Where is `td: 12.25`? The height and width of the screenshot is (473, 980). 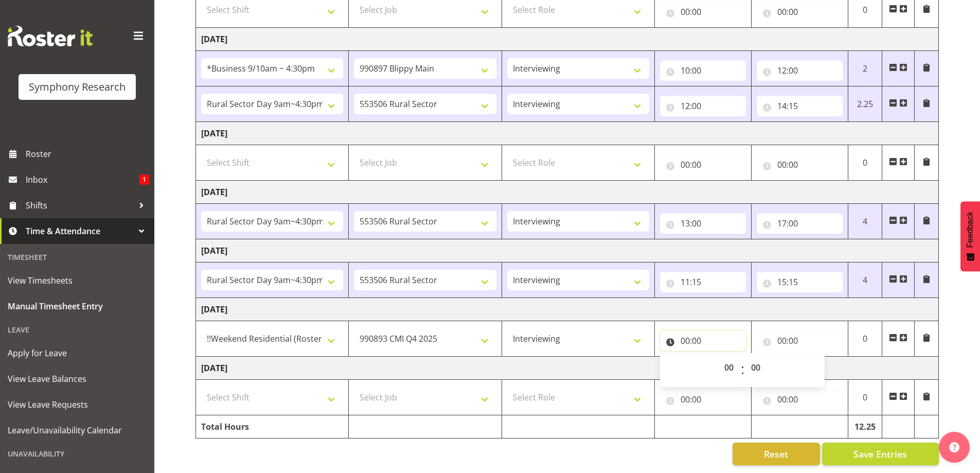 td: 12.25 is located at coordinates (865, 426).